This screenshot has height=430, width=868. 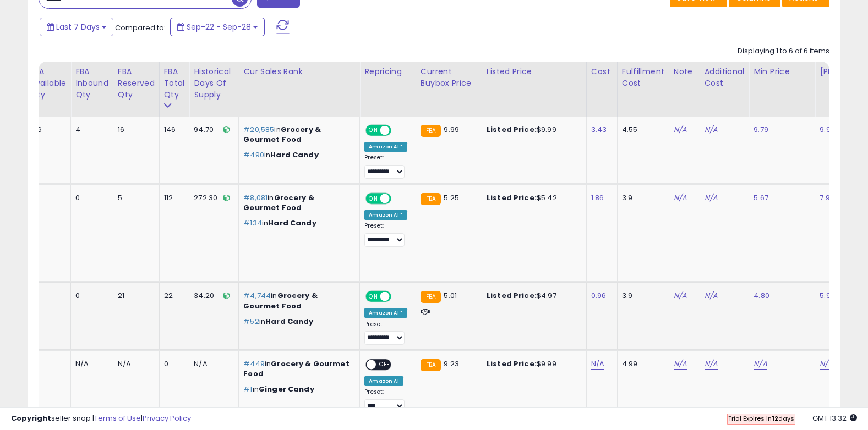 What do you see at coordinates (134, 296) in the screenshot?
I see `div: 21` at bounding box center [134, 296].